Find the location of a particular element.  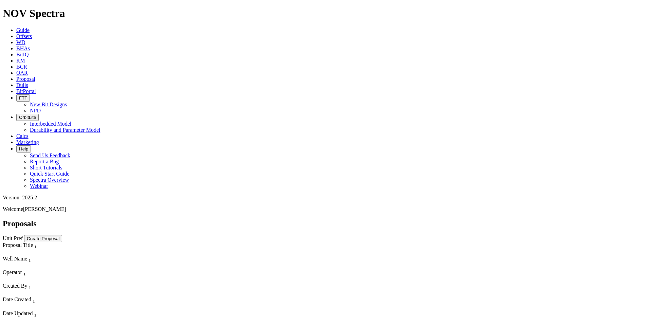

a: Durability and Parameter Model is located at coordinates (65, 130).